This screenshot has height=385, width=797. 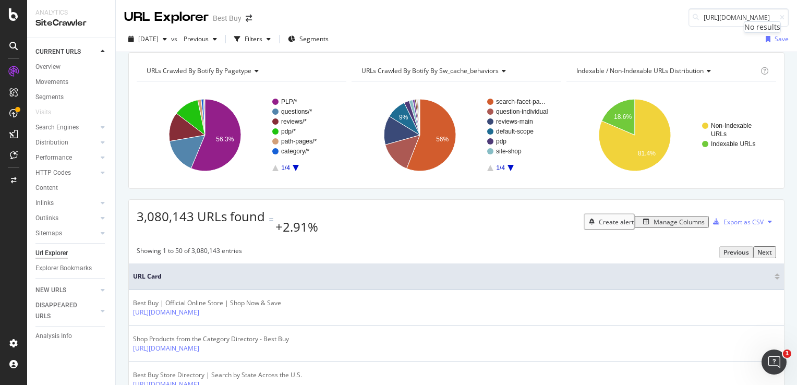 What do you see at coordinates (775, 39) in the screenshot?
I see `button: Save` at bounding box center [775, 39].